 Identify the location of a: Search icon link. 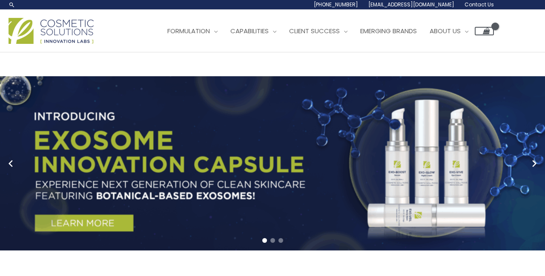
(12, 5).